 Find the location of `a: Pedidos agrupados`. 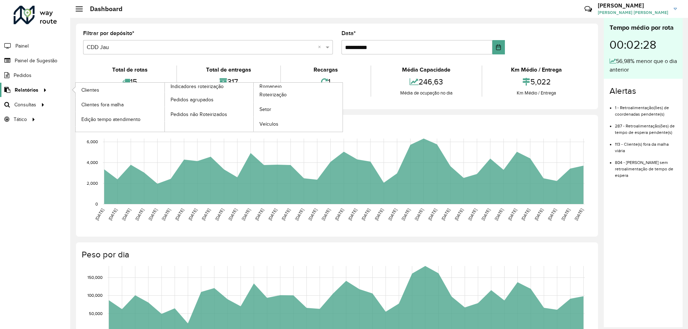

a: Pedidos agrupados is located at coordinates (209, 100).